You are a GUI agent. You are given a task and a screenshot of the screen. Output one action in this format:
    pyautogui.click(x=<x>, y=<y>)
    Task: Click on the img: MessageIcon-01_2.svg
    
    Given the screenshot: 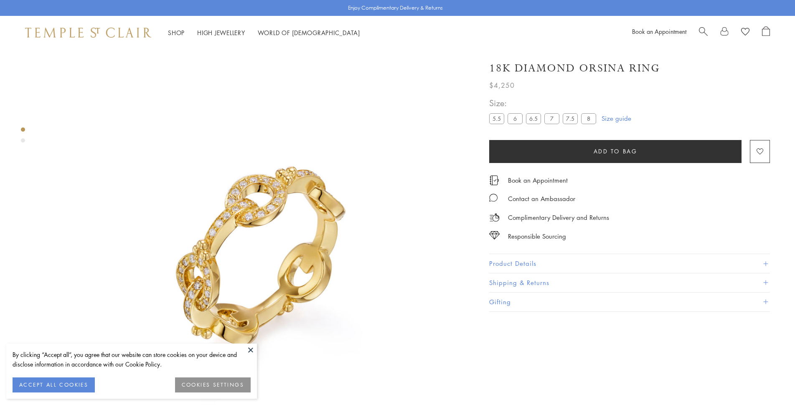 What is the action you would take?
    pyautogui.click(x=494, y=198)
    